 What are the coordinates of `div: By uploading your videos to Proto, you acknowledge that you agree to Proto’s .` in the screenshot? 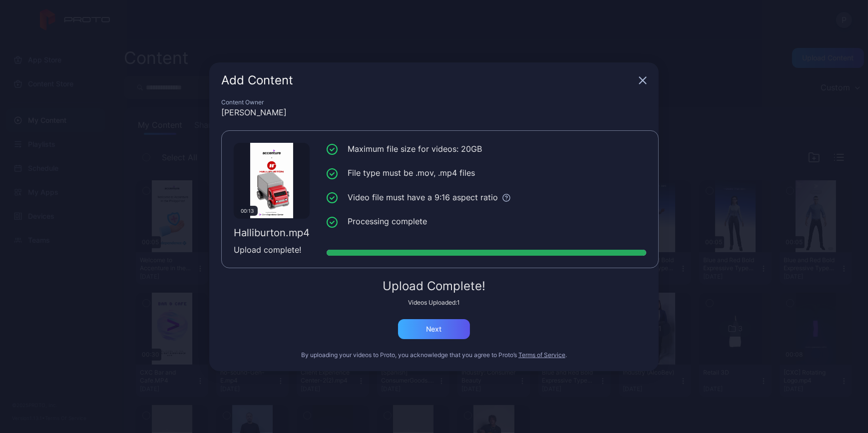 It's located at (434, 355).